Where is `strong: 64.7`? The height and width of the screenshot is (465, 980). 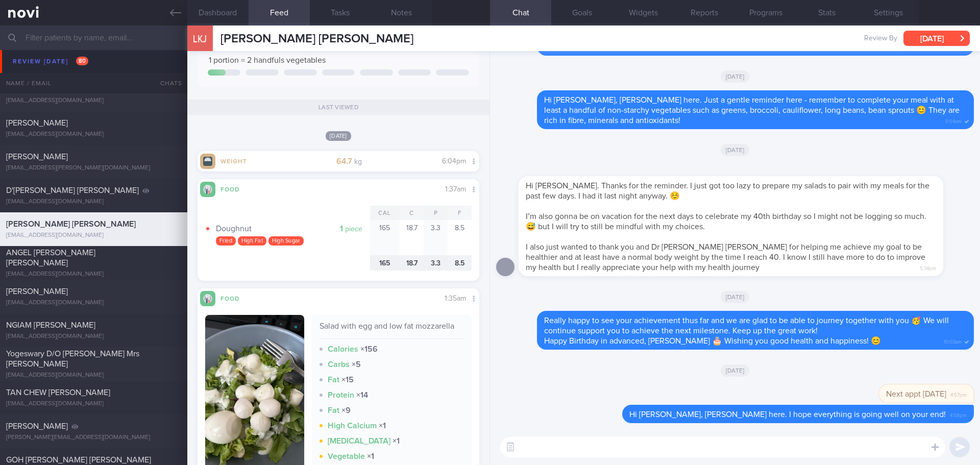 strong: 64.7 is located at coordinates (344, 161).